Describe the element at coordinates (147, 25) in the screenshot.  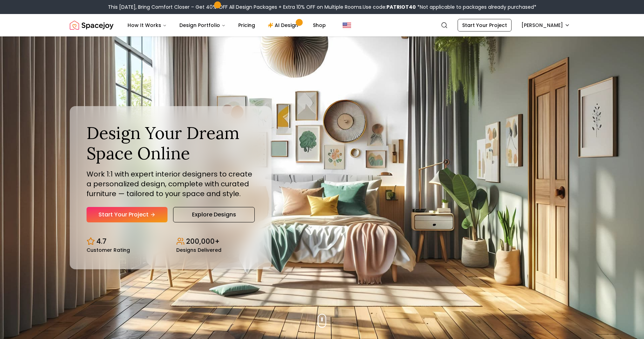
I see `button: How It Works` at that location.